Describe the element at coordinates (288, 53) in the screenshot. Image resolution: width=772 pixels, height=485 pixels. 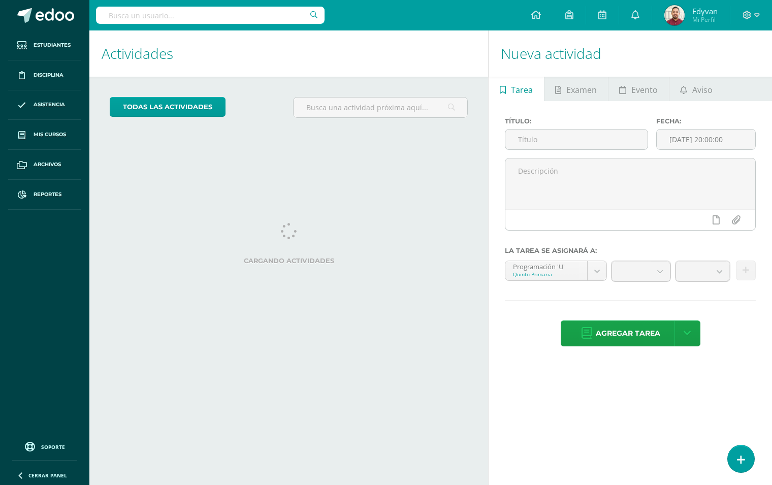
I see `h1: Actividades` at that location.